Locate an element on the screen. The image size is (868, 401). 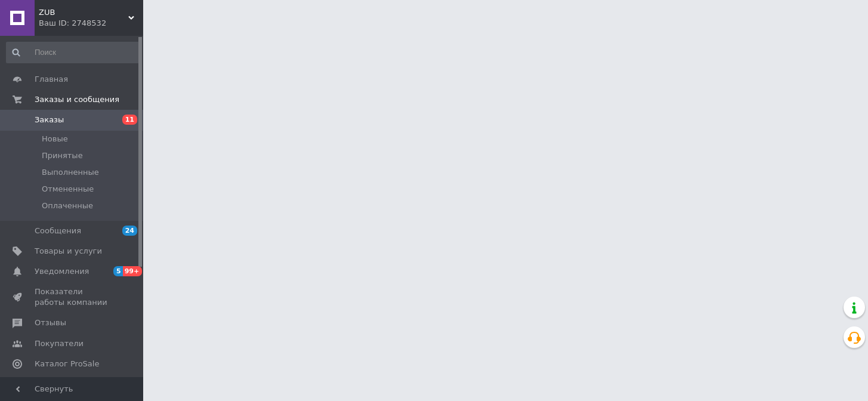
span: Новые is located at coordinates (55, 139).